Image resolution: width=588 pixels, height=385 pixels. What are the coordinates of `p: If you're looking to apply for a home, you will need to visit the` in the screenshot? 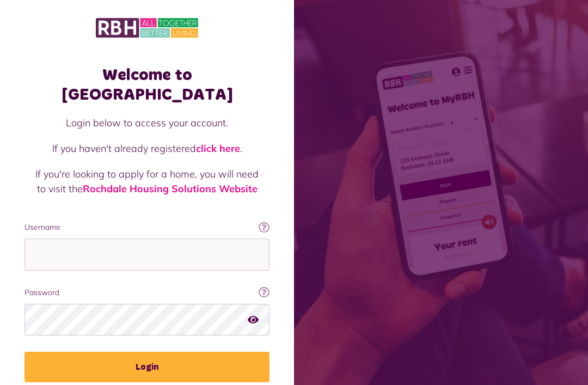 It's located at (147, 181).